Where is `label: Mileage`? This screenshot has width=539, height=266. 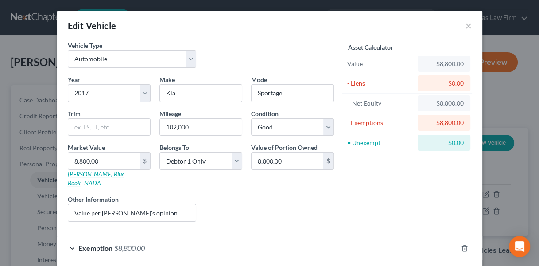
label: Mileage is located at coordinates (170, 113).